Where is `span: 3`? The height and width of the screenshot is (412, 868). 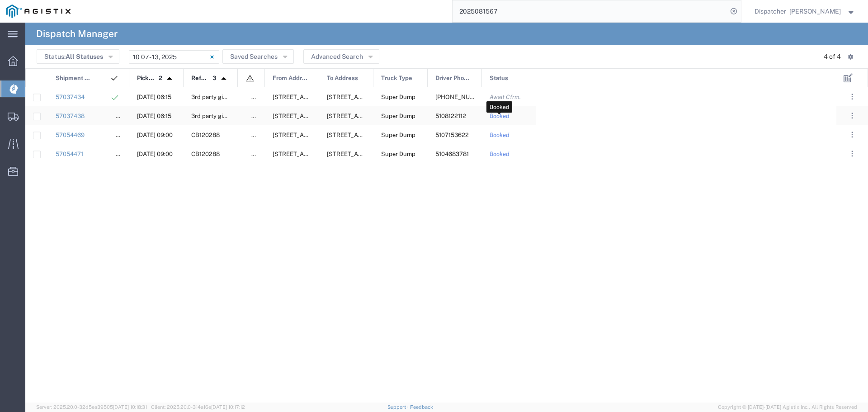
span: 3 is located at coordinates (214, 78).